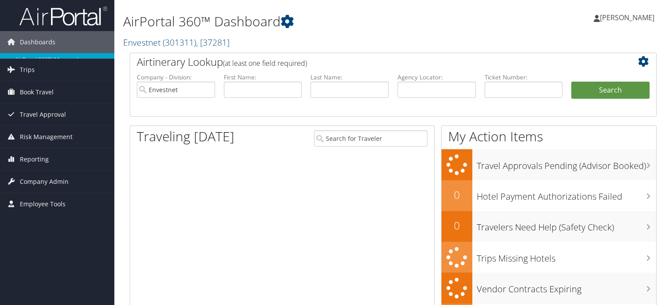 This screenshot has height=305, width=672. What do you see at coordinates (63, 16) in the screenshot?
I see `img: airportal-logo.png` at bounding box center [63, 16].